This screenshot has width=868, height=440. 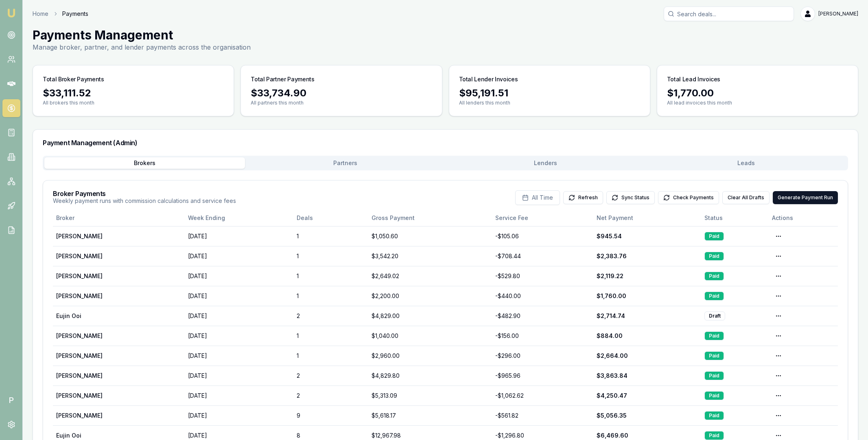 I want to click on h3: Total Lender Invoices, so click(x=489, y=79).